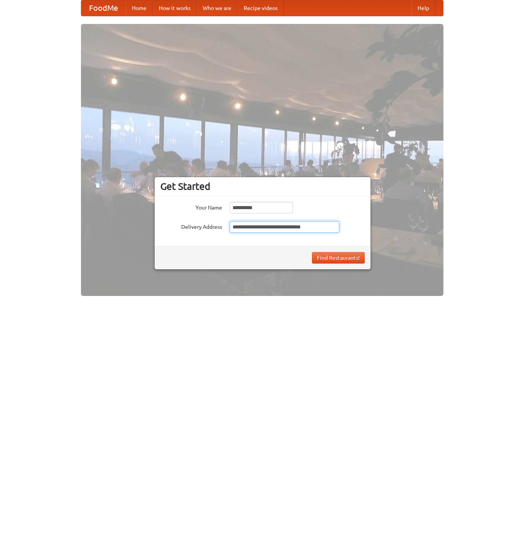 The height and width of the screenshot is (546, 524). What do you see at coordinates (103, 8) in the screenshot?
I see `a: FoodMe` at bounding box center [103, 8].